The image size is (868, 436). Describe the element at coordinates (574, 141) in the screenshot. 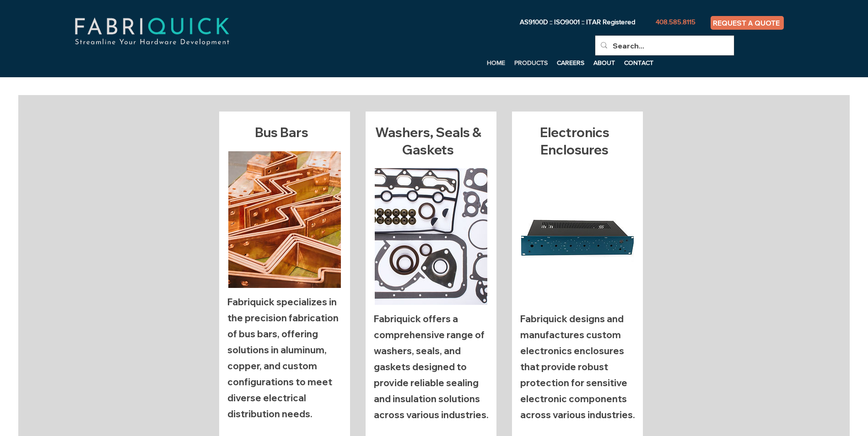

I see `span: Electronics Enclosures` at that location.